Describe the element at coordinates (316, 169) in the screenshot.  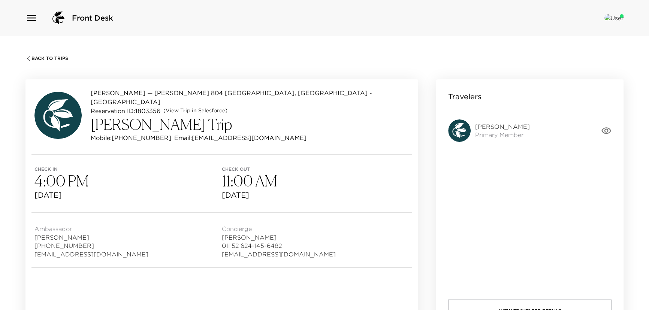
I see `span: Check out` at that location.